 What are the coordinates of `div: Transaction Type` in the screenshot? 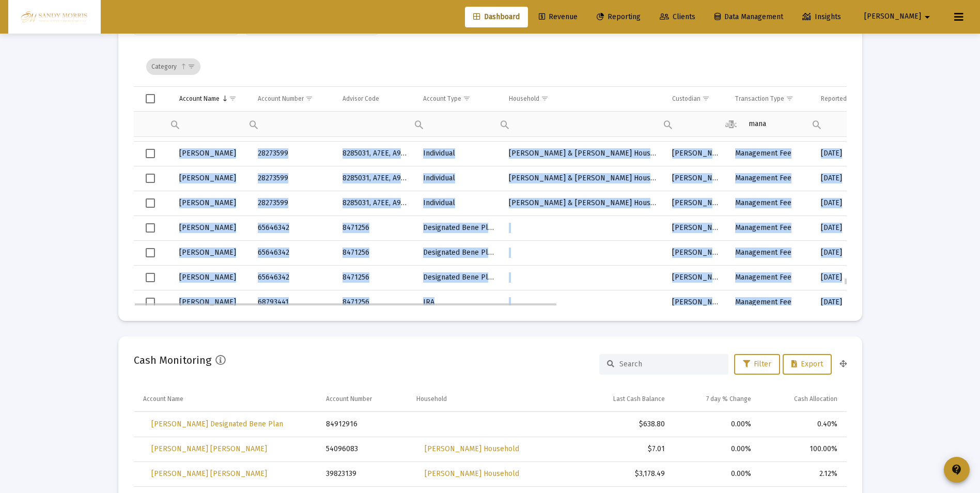 It's located at (760, 99).